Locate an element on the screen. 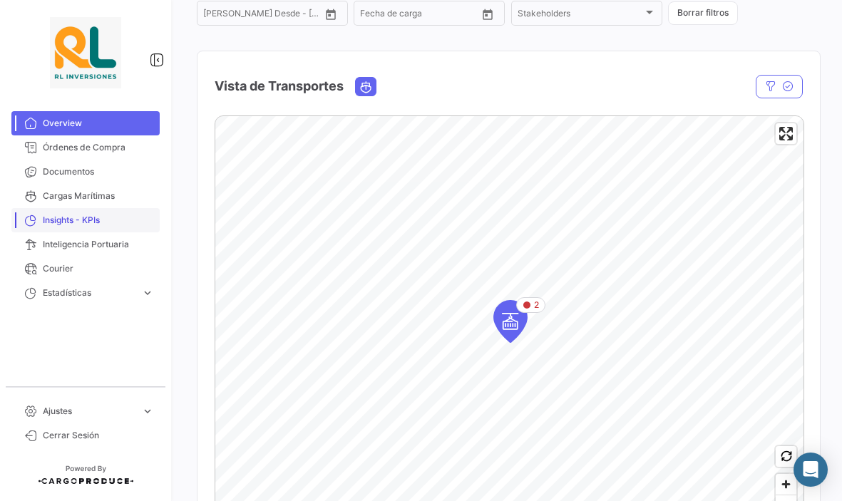  span: Documentos is located at coordinates (98, 172).